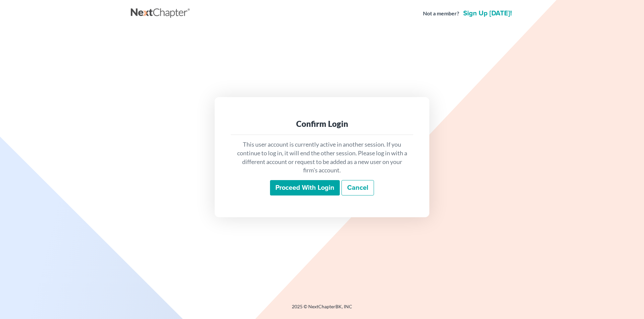 This screenshot has width=644, height=319. I want to click on div: Confirm Login, so click(322, 123).